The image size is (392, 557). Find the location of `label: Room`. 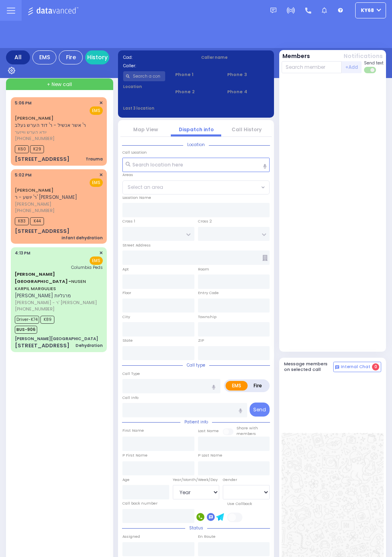

label: Room is located at coordinates (204, 269).